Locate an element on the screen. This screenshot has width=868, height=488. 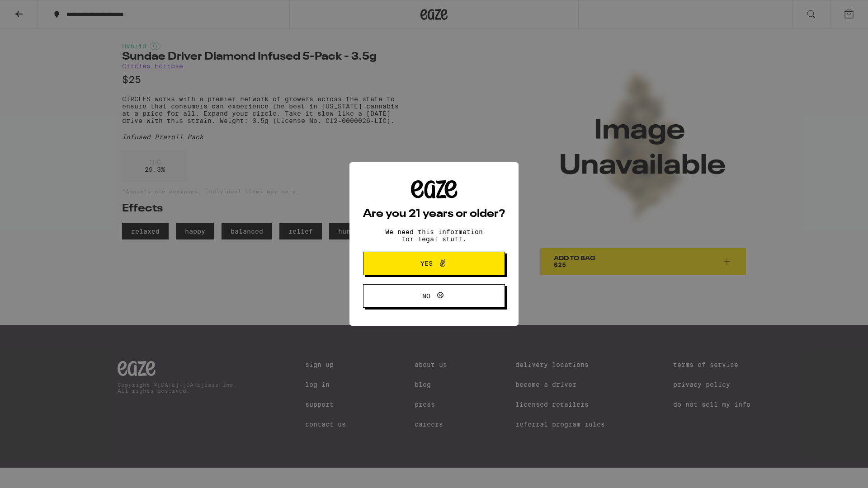
h2: Are you 21 years or older? is located at coordinates (434, 214).